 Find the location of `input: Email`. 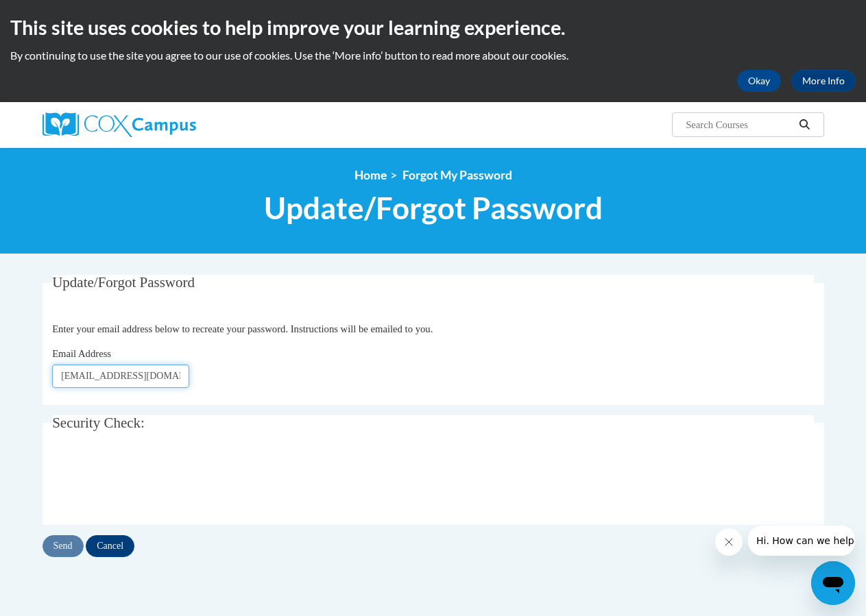

input: Email is located at coordinates (121, 376).